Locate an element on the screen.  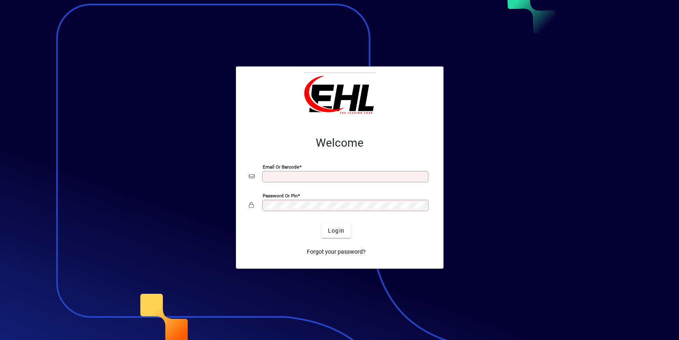
mat-label: Email or Barcode is located at coordinates (281, 167).